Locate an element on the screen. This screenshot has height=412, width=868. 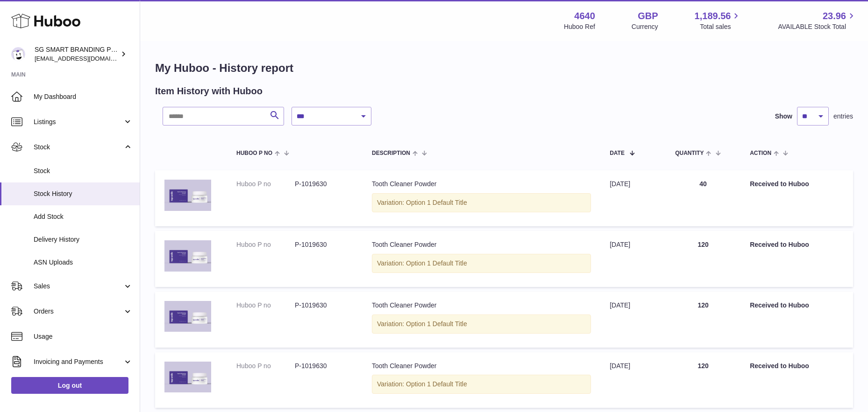
td: 40 is located at coordinates (703, 198).